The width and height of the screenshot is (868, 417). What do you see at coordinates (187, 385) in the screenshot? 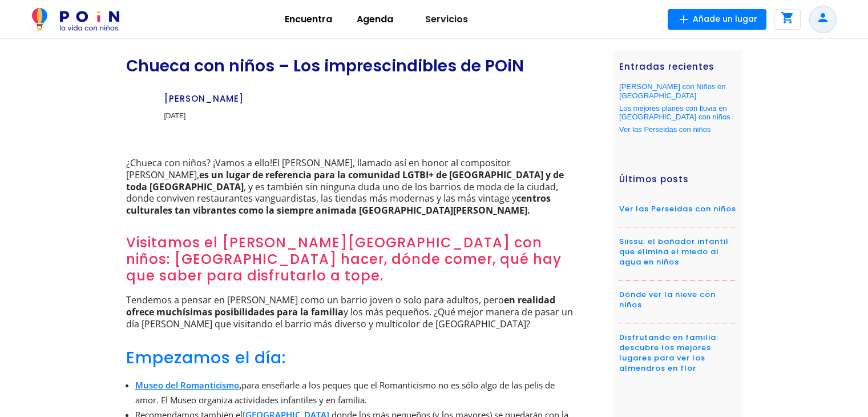
I see `a: Museo del Romanticismo` at bounding box center [187, 385].